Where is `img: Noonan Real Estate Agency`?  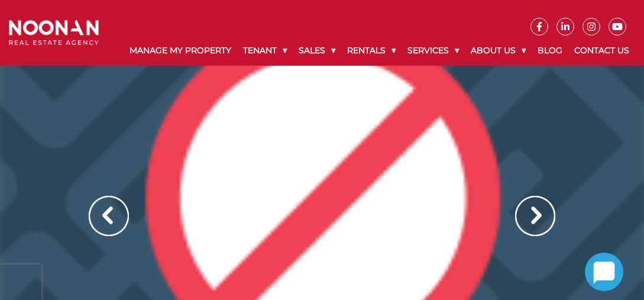
img: Noonan Real Estate Agency is located at coordinates (54, 33).